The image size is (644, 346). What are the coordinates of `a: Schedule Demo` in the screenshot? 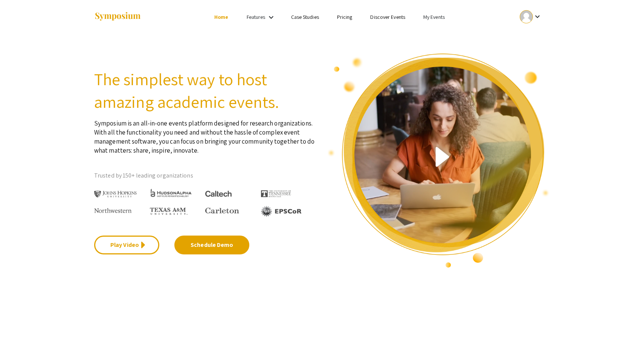 It's located at (212, 245).